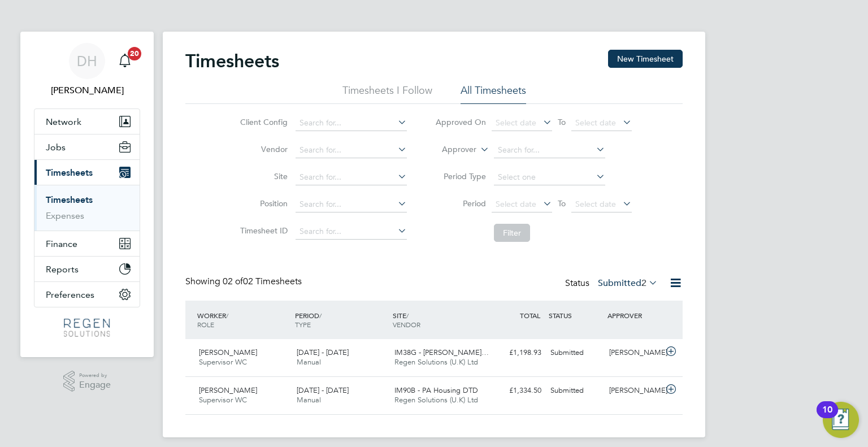 The width and height of the screenshot is (868, 447). What do you see at coordinates (530, 316) in the screenshot?
I see `span: TOTAL` at bounding box center [530, 316].